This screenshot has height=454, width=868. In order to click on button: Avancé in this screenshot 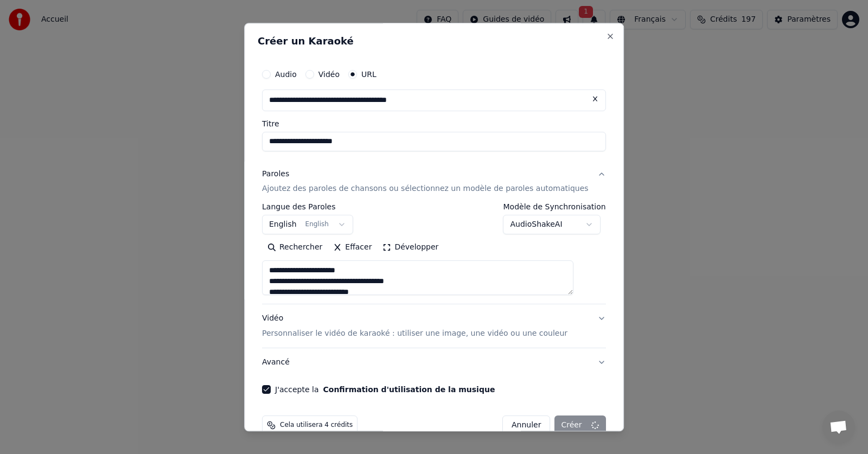, I will do `click(434, 363)`.